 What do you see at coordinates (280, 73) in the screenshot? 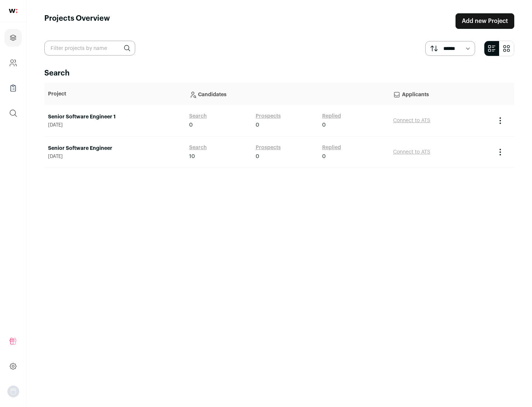
I see `h2: Search` at bounding box center [280, 73].